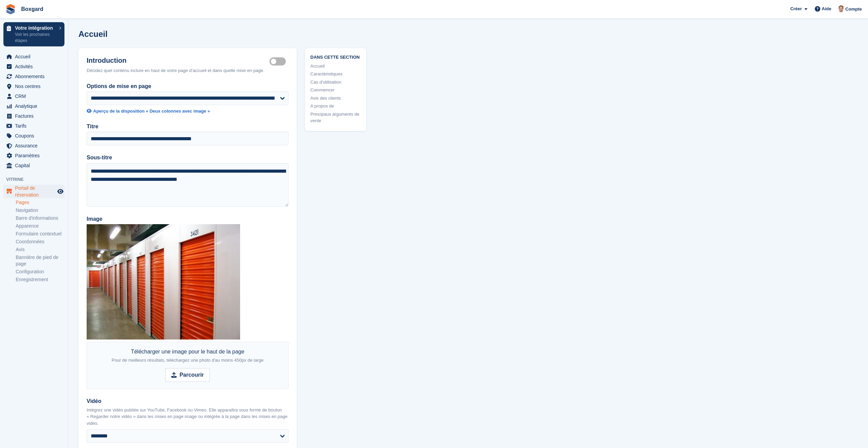  What do you see at coordinates (40, 242) in the screenshot?
I see `a: Coordonnées` at bounding box center [40, 242].